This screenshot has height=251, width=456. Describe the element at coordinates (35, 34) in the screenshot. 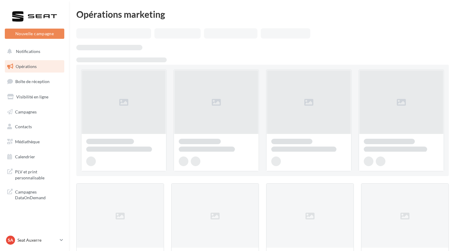

I see `button: Nouvelle campagne` at that location.